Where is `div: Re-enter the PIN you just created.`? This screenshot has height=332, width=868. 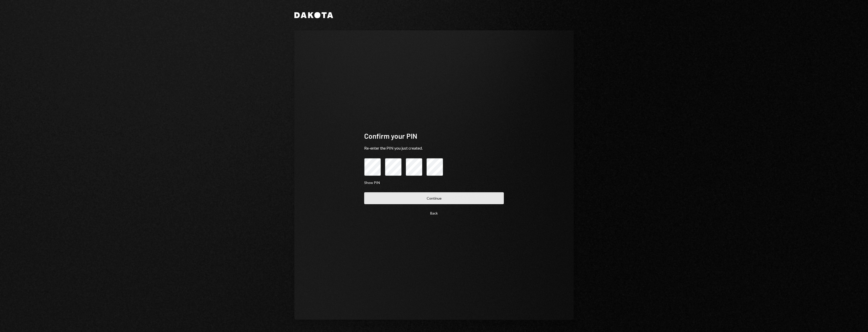
div: Re-enter the PIN you just created. is located at coordinates (434, 148).